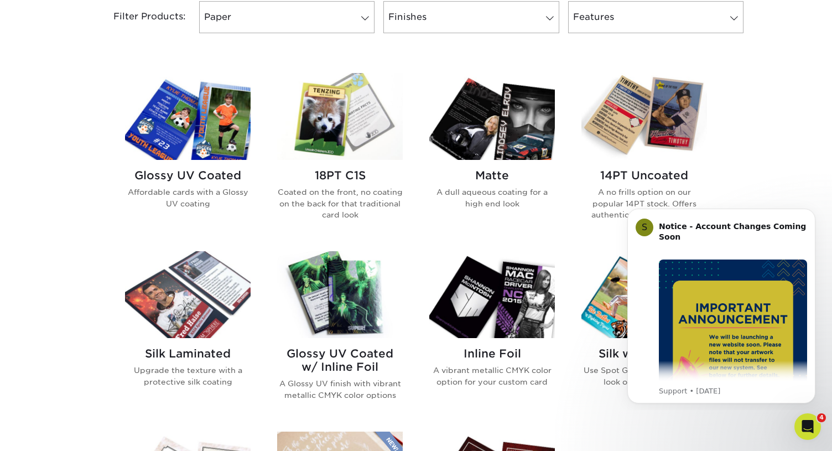 This screenshot has width=832, height=451. I want to click on img: 14PT Uncoated Trading Cards, so click(644, 116).